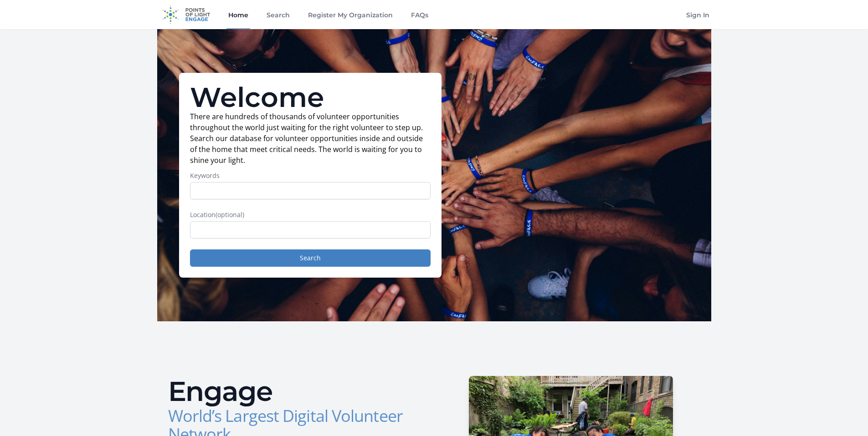  Describe the element at coordinates (229, 214) in the screenshot. I see `span: (optional)` at that location.